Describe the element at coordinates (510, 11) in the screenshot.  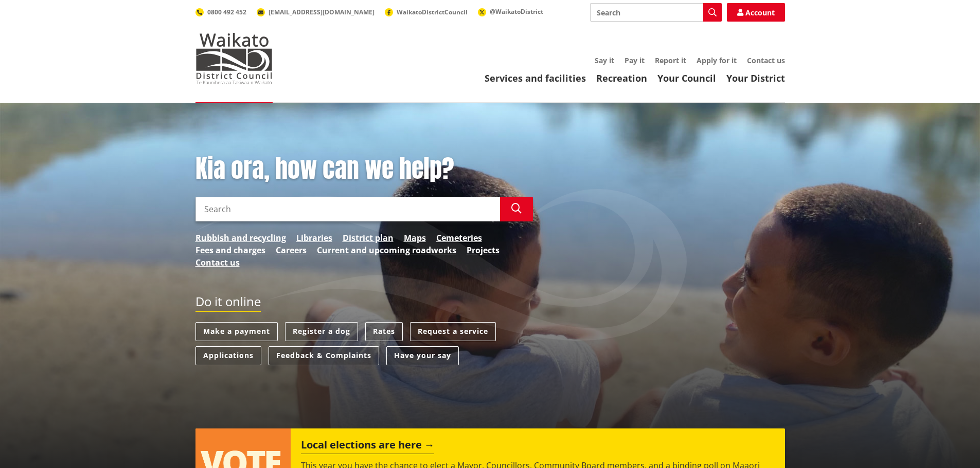
I see `a: @WaikatoDistrict` at that location.